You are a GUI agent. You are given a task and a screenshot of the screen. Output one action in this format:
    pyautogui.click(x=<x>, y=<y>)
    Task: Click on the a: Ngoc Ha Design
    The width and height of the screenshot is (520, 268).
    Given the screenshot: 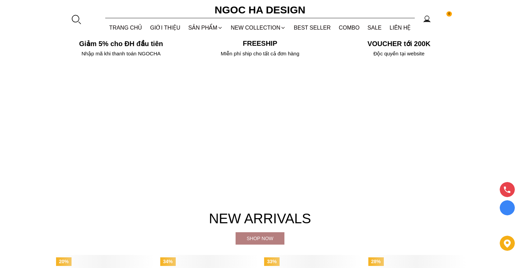 What is the action you would take?
    pyautogui.click(x=260, y=10)
    